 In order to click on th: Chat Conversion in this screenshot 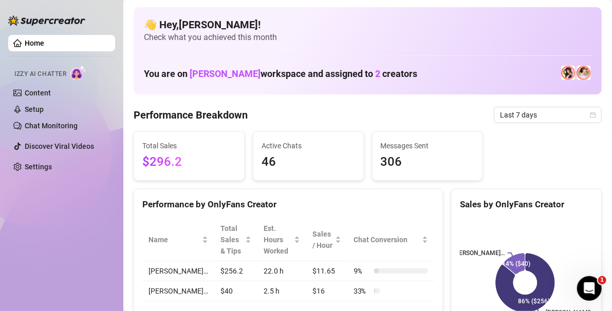, I will do `click(390, 240)`.